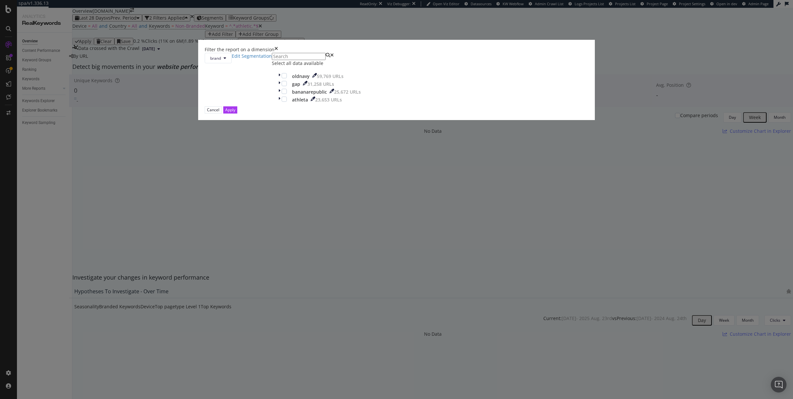 The height and width of the screenshot is (399, 793). I want to click on div: Apply, so click(230, 110).